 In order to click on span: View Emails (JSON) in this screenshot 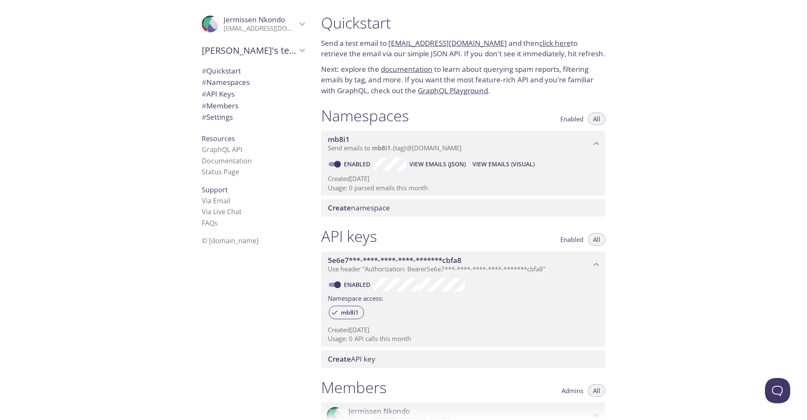, I will do `click(438, 164)`.